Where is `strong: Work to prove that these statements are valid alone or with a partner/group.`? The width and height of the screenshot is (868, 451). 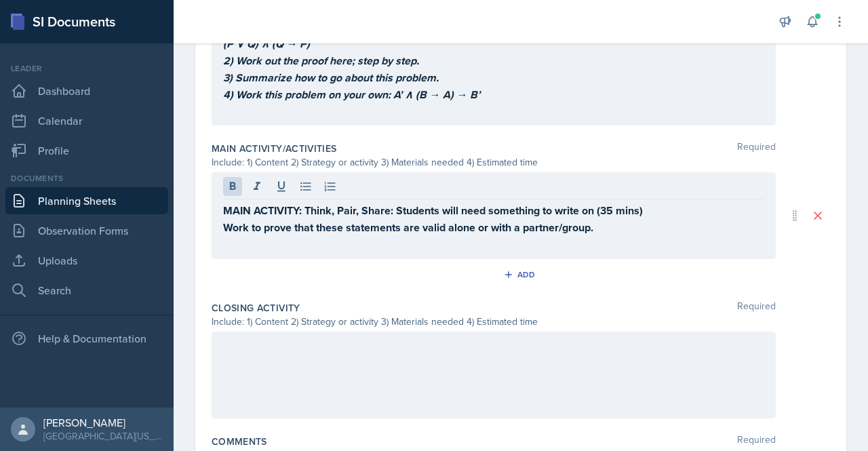 strong: Work to prove that these statements are valid alone or with a partner/group. is located at coordinates (408, 228).